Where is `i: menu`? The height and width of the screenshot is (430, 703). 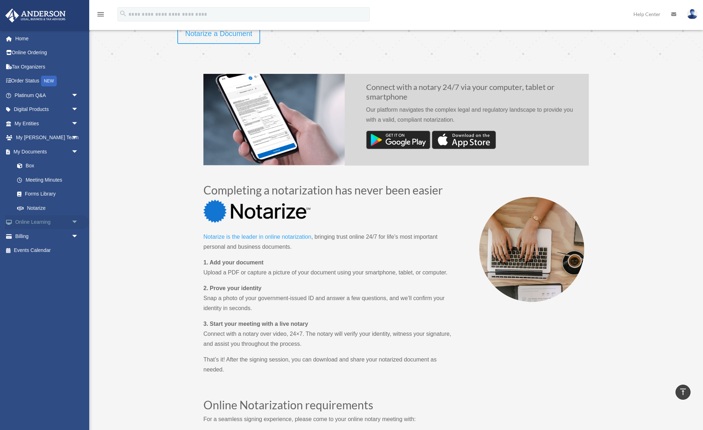
i: menu is located at coordinates (101, 14).